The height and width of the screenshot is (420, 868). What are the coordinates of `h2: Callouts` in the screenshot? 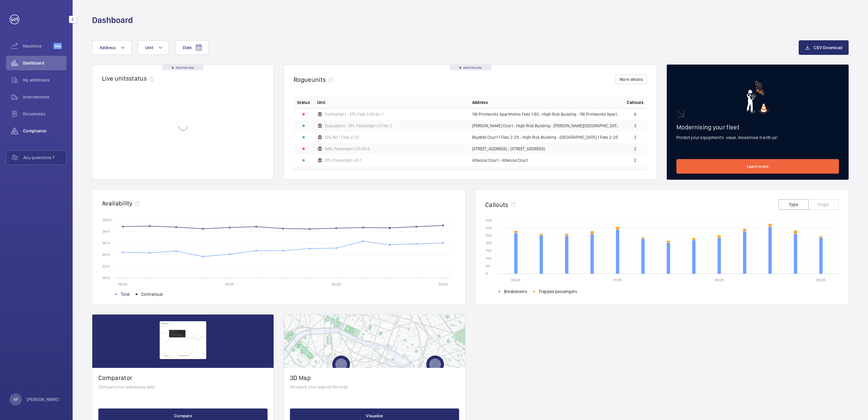 It's located at (496, 205).